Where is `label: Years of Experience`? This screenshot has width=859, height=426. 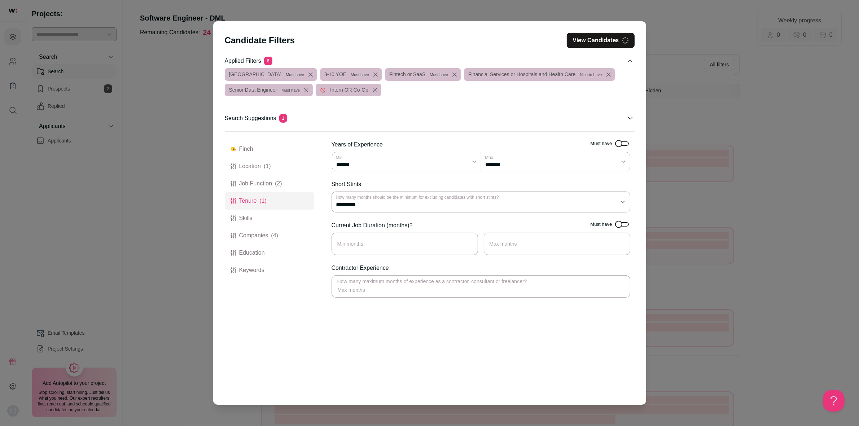 label: Years of Experience is located at coordinates (357, 145).